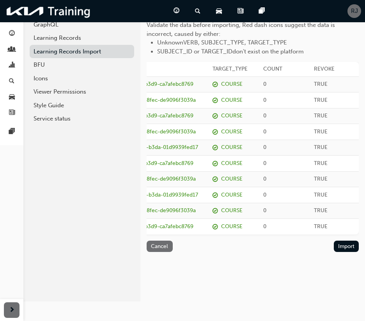  Describe the element at coordinates (199, 11) in the screenshot. I see `a: search-icon` at that location.